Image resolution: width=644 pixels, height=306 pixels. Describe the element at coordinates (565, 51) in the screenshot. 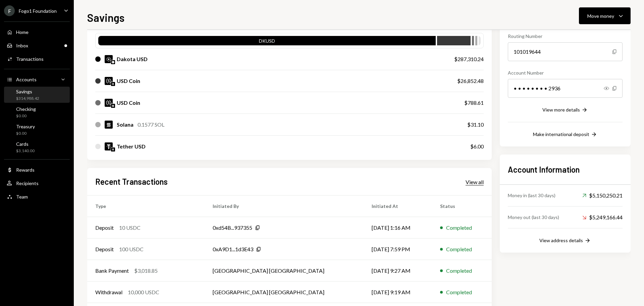

I see `div: 101019644` at that location.